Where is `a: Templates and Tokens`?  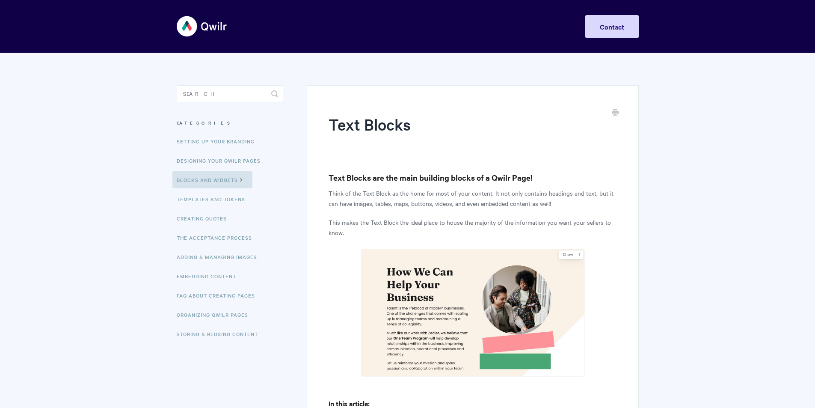
a: Templates and Tokens is located at coordinates (214, 199).